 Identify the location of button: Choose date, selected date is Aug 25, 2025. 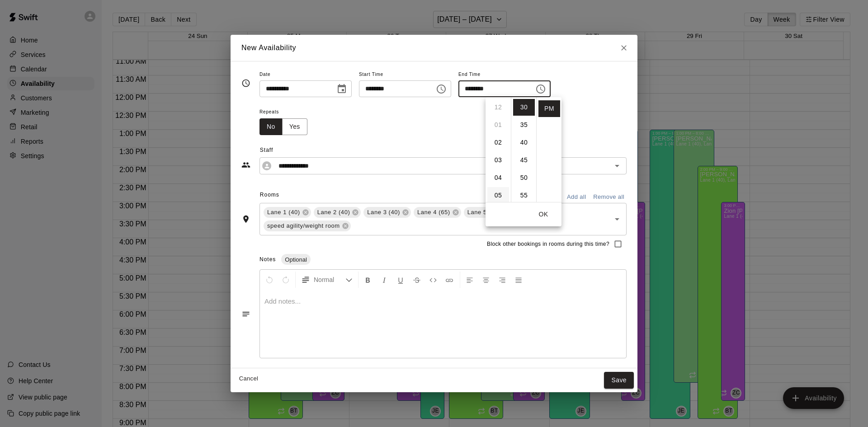
(342, 89).